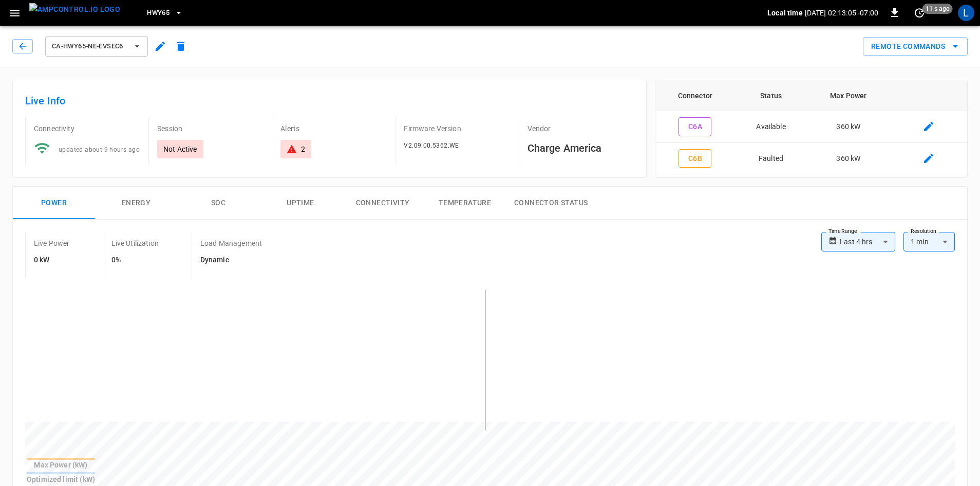 This screenshot has width=980, height=486. What do you see at coordinates (580, 148) in the screenshot?
I see `h6: Charge America` at bounding box center [580, 148].